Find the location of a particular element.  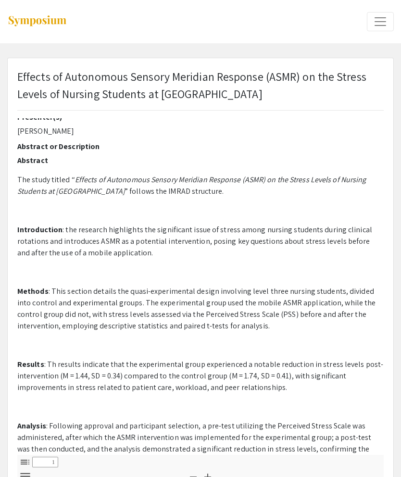

p: The study titled “ ” follows the IMRAD structure. is located at coordinates (200, 185).